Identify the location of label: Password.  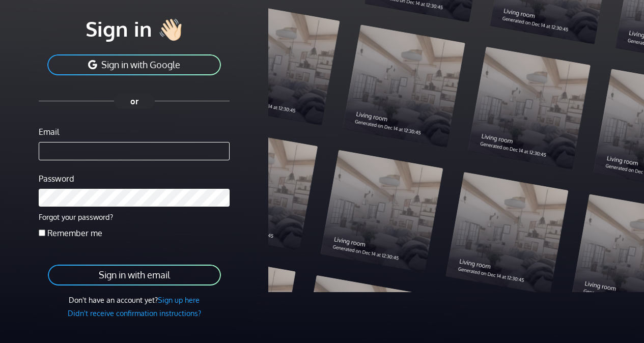
(56, 179).